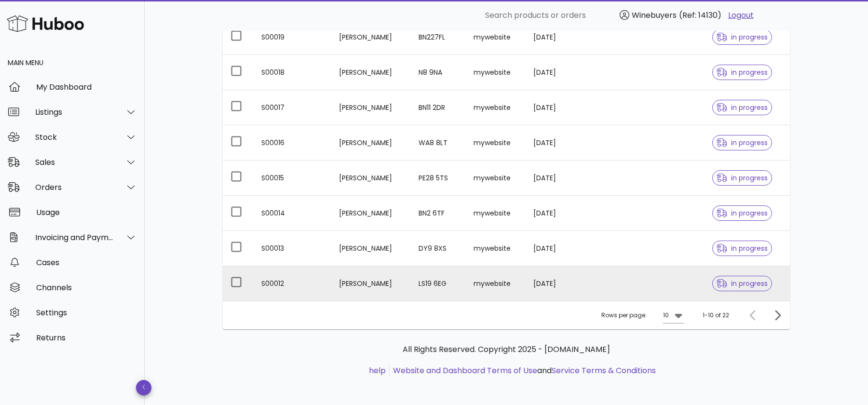  I want to click on div: 1-10 of 22, so click(716, 315).